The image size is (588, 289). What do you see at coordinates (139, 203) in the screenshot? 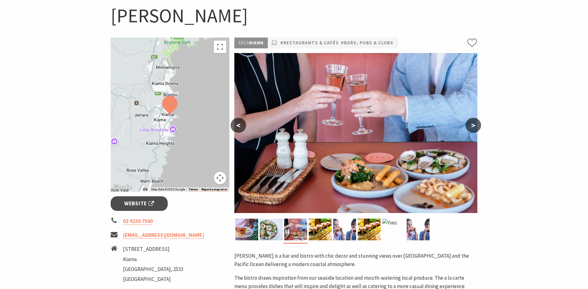
I see `span: Website` at bounding box center [139, 203].